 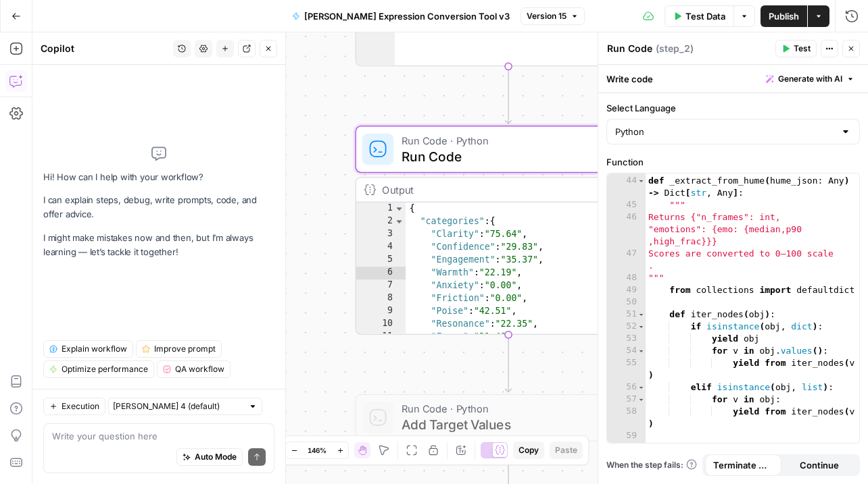 I want to click on span: Toggle code folding, rows 51 through 58, so click(x=641, y=315).